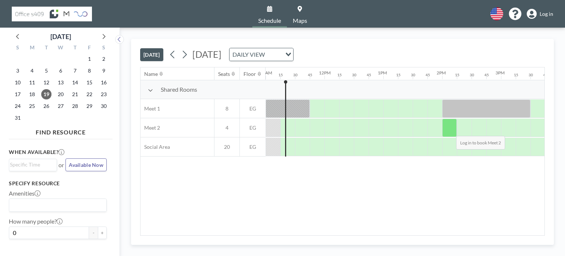 This screenshot has height=256, width=565. Describe the element at coordinates (18, 94) in the screenshot. I see `span: Sunday, August 17, 2025` at that location.